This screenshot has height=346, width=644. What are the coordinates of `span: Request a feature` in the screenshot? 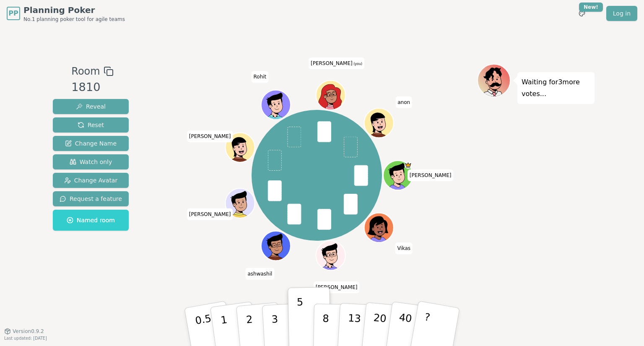 It's located at (90, 199).